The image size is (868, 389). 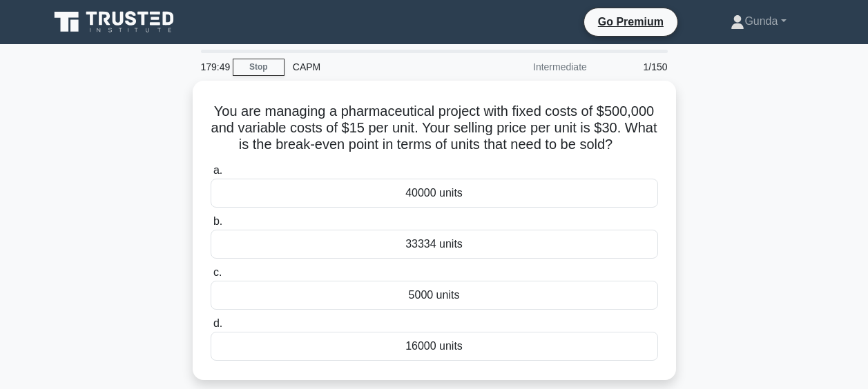 I want to click on div: 40000 units, so click(x=434, y=193).